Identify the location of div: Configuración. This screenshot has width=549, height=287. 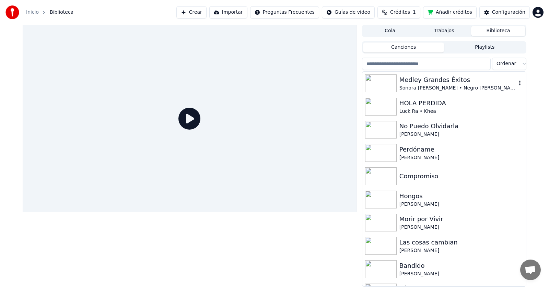
(508, 12).